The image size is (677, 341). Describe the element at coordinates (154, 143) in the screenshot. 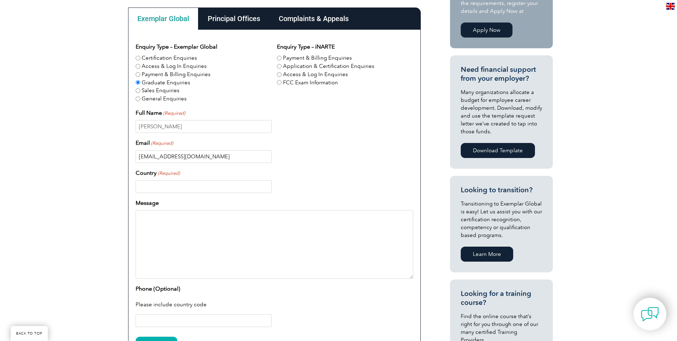

I see `label: Email` at that location.